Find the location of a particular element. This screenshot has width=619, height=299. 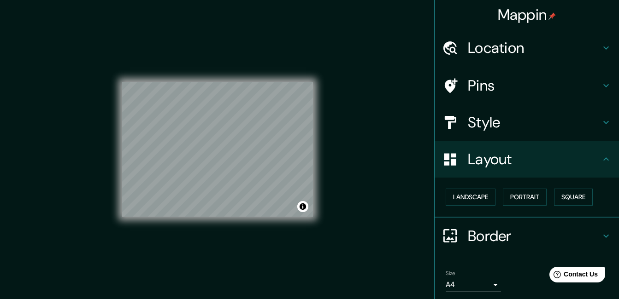

div: Pins is located at coordinates (527, 86).